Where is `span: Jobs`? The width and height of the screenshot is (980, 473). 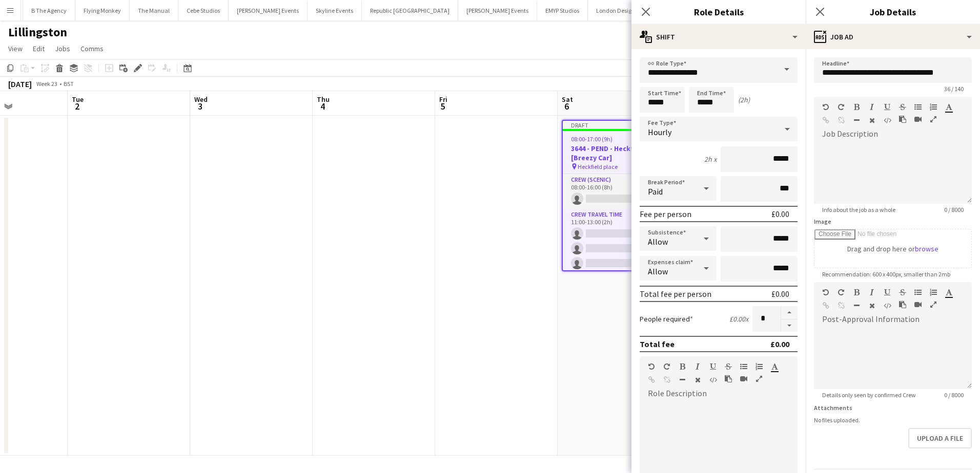 span: Jobs is located at coordinates (63, 49).